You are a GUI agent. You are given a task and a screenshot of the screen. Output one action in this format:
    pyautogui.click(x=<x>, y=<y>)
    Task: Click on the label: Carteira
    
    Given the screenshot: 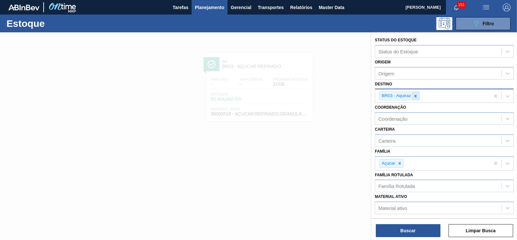 What is the action you would take?
    pyautogui.click(x=385, y=129)
    